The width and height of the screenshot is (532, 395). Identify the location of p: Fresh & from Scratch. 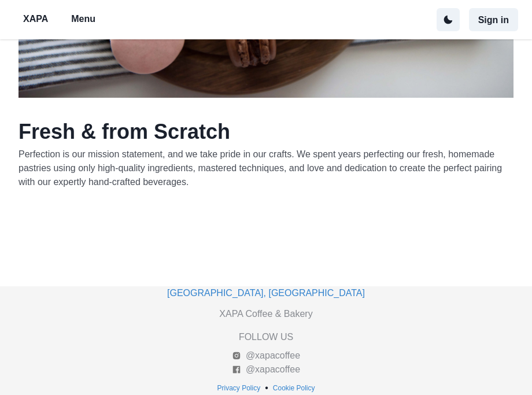
(266, 132).